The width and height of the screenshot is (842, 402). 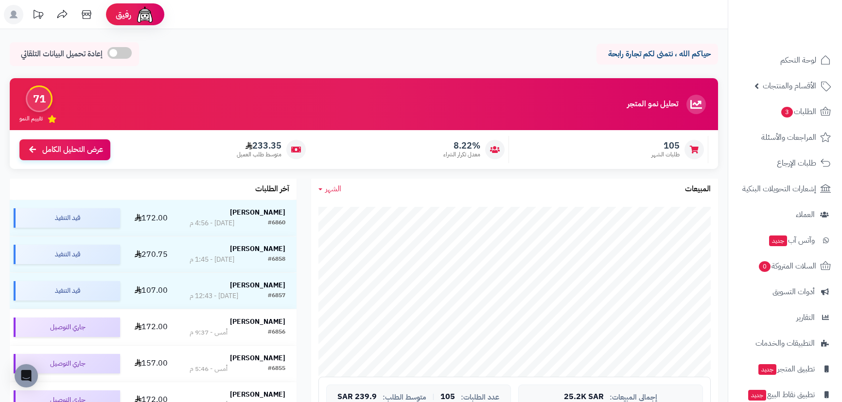 I want to click on a: لوحة التحكم, so click(x=785, y=60).